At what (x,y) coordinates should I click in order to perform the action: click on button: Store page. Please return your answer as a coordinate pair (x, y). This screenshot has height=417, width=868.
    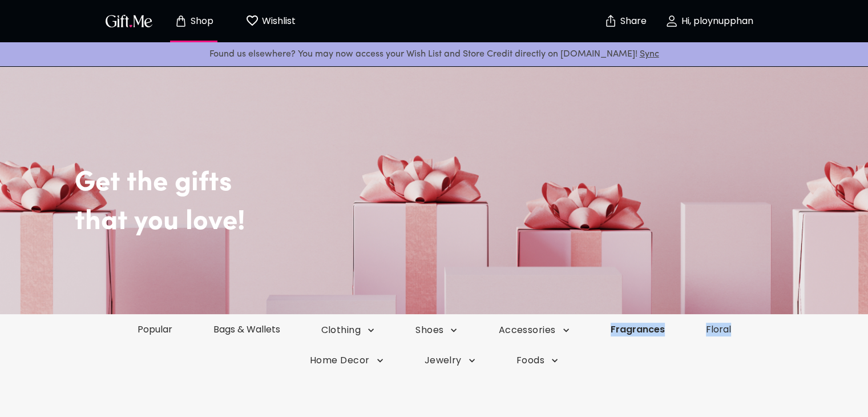
    Looking at the image, I should click on (194, 21).